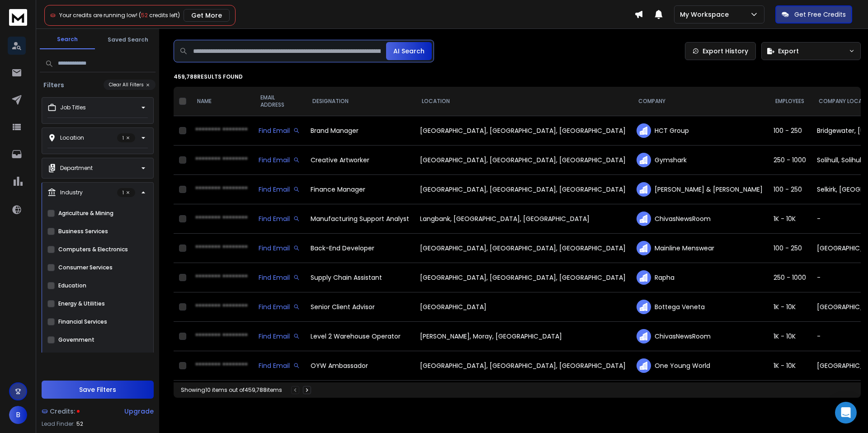 This screenshot has height=433, width=868. What do you see at coordinates (699, 102) in the screenshot?
I see `th: COMPANY` at bounding box center [699, 102].